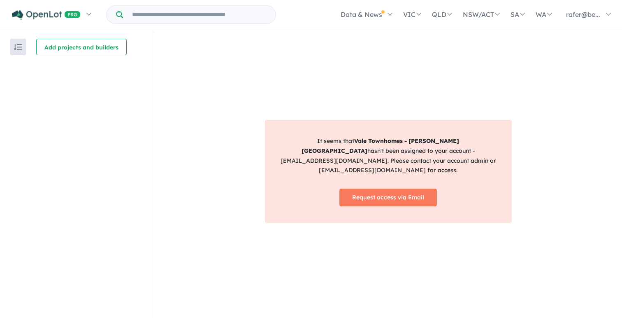  Describe the element at coordinates (199, 14) in the screenshot. I see `input: Try estate name, suburb, builder or developer` at that location.